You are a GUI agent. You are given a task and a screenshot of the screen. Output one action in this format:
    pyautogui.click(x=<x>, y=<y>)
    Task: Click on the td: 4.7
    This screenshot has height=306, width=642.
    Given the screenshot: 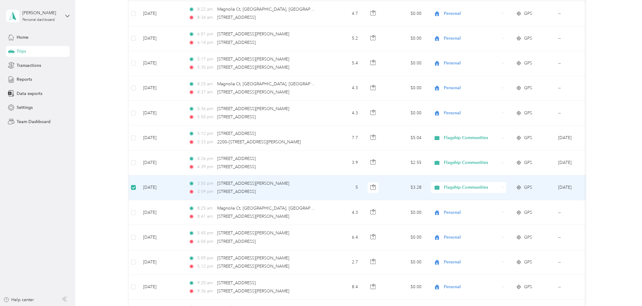 What is the action you would take?
    pyautogui.click(x=343, y=14)
    